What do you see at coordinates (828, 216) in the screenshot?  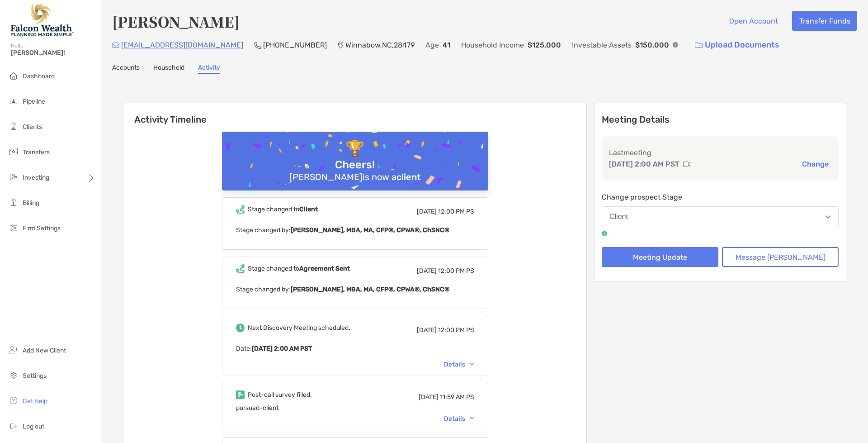 I see `img: Open dropdown arrow` at bounding box center [828, 216].